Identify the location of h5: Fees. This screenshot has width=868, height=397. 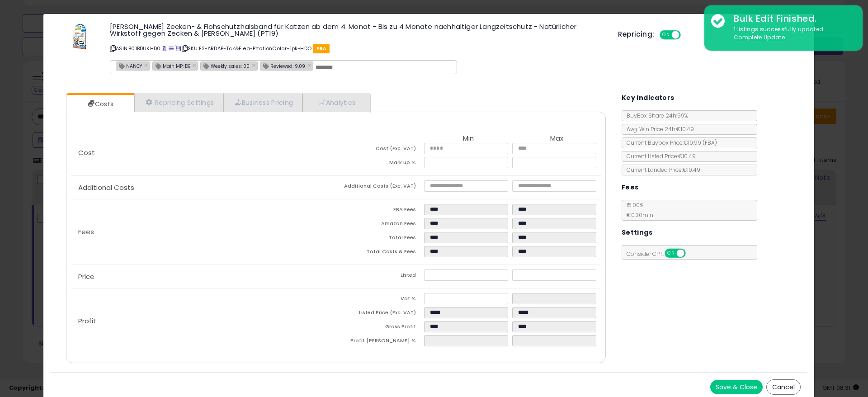
(630, 187).